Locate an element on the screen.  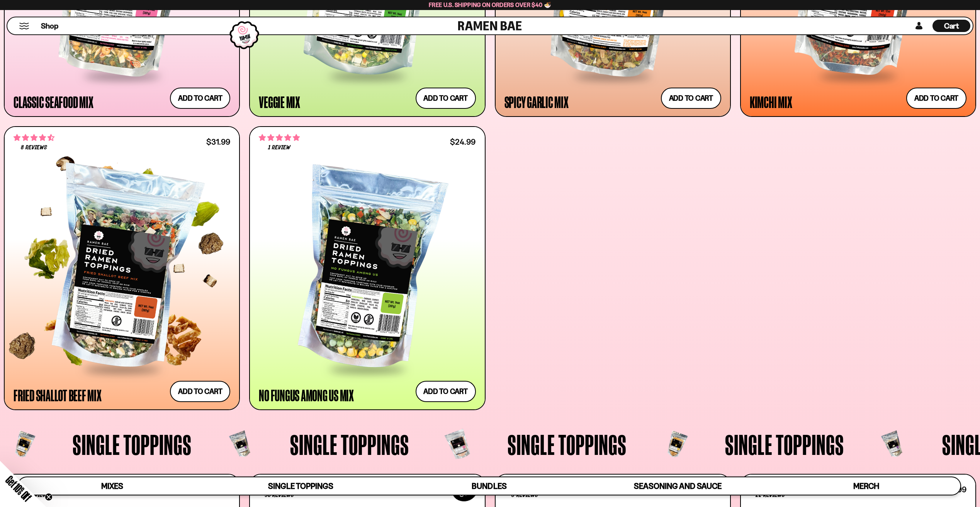
a: 4.62 stars 8 reviews $31.99 Fried Shallot Beef Mix Add to cart is located at coordinates (121, 268).